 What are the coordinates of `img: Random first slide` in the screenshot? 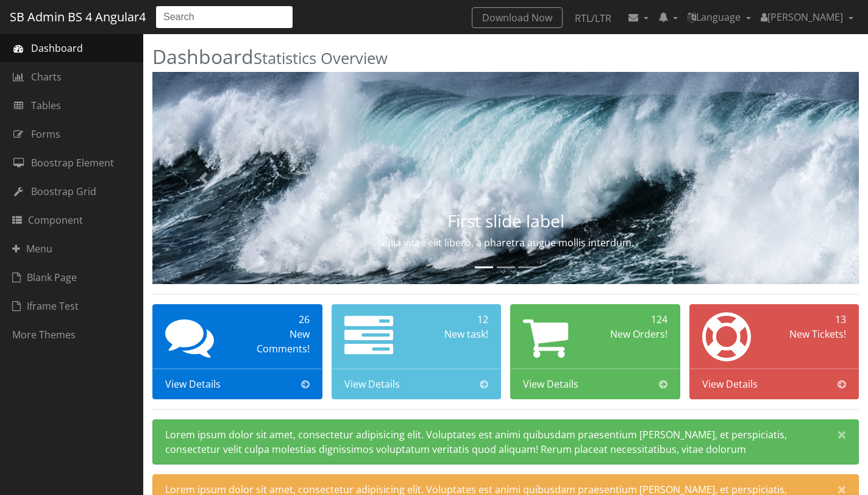 It's located at (505, 178).